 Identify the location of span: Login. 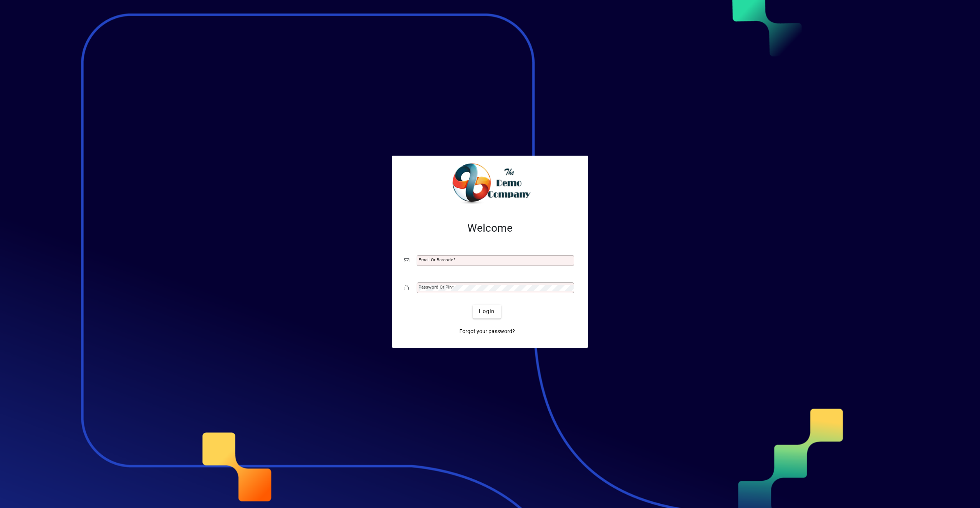
(486, 311).